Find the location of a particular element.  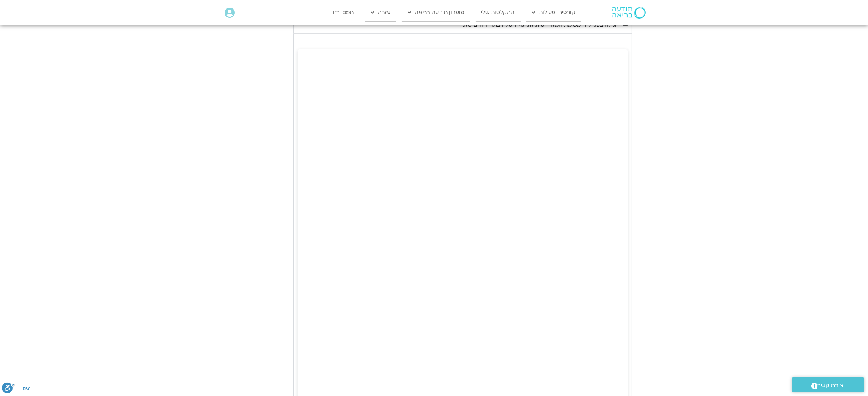

a: מועדון תודעה בריאה is located at coordinates (436, 13).